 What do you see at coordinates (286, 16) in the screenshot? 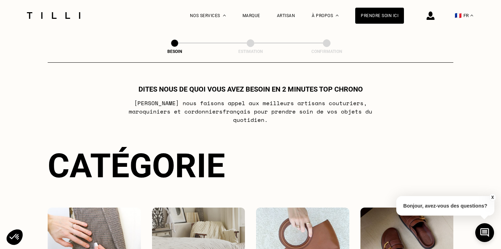
I see `div: Artisan` at bounding box center [286, 16].